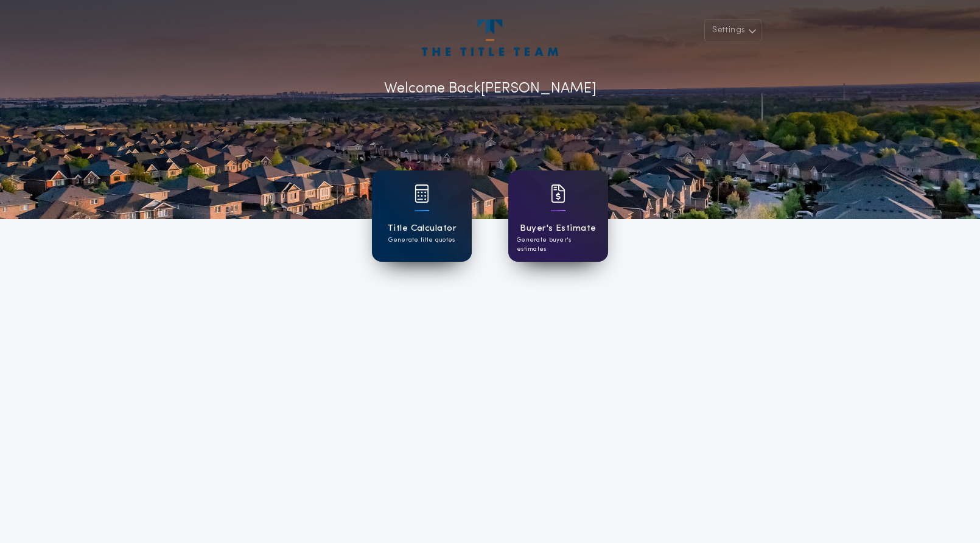 The width and height of the screenshot is (980, 543). I want to click on a: card iconTitle CalculatorGenerate title quotes, so click(422, 216).